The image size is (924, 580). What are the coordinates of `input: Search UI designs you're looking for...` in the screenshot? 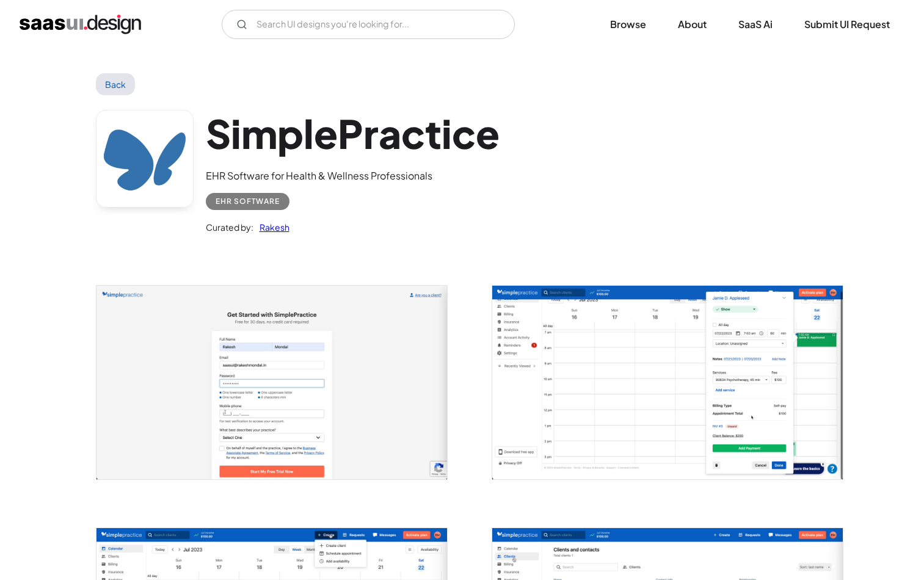 It's located at (368, 24).